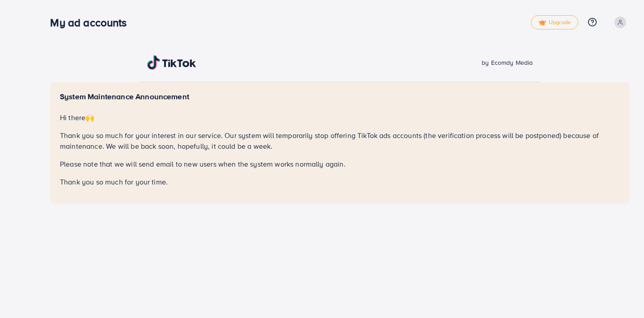 The height and width of the screenshot is (318, 644). I want to click on a: tickUpgrade, so click(555, 22).